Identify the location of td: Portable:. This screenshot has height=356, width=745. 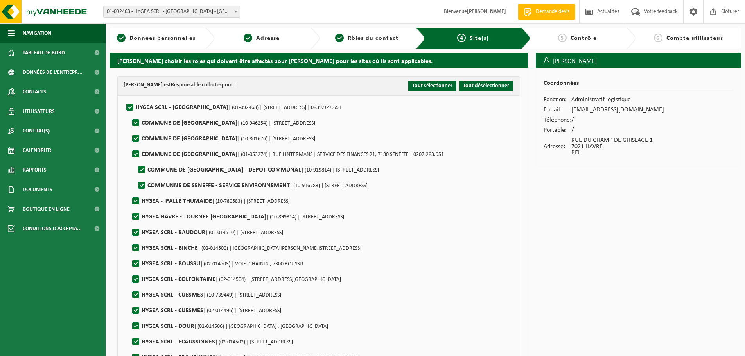
(557, 130).